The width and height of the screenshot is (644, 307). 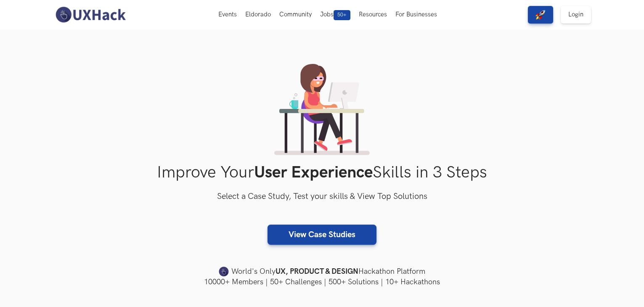 What do you see at coordinates (321, 109) in the screenshot?
I see `img: lady working on laptop` at bounding box center [321, 109].